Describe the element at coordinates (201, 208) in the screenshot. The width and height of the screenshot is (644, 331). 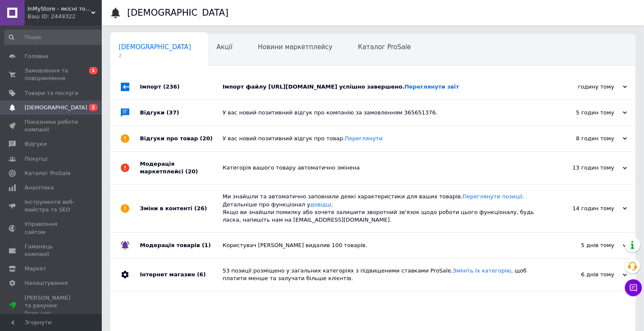
I see `span: (26)` at that location.